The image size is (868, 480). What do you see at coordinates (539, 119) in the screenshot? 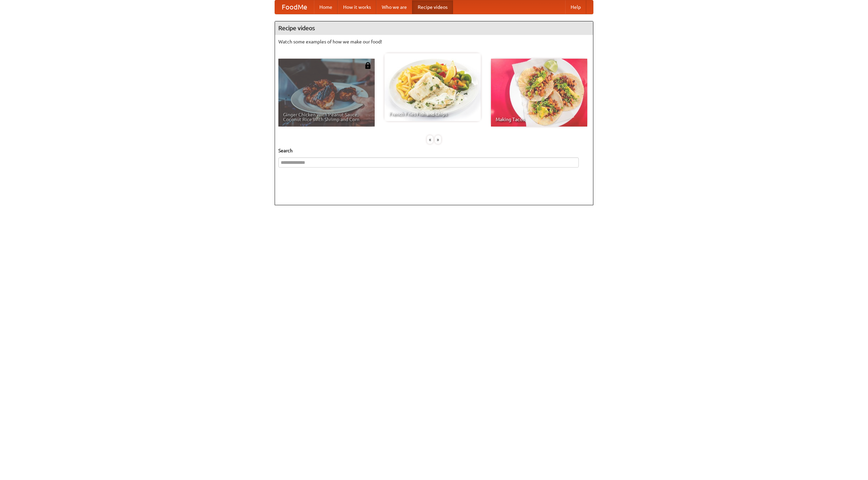
I see `span: Making Tacos` at bounding box center [539, 119].